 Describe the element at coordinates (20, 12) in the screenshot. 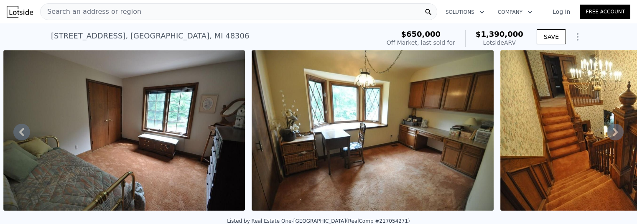

I see `img: Lotside` at that location.